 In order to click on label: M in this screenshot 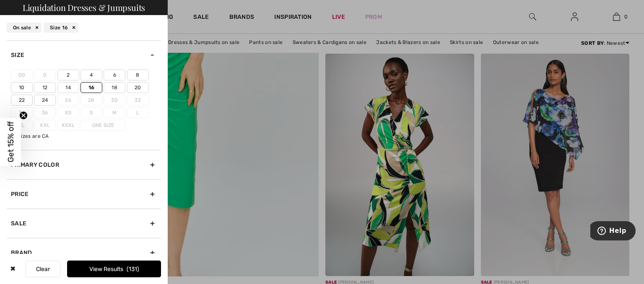, I will do `click(114, 113)`.